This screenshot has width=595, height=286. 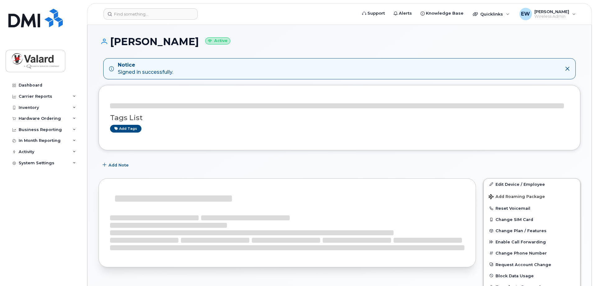 I want to click on span: Add Roaming Package, so click(x=517, y=197).